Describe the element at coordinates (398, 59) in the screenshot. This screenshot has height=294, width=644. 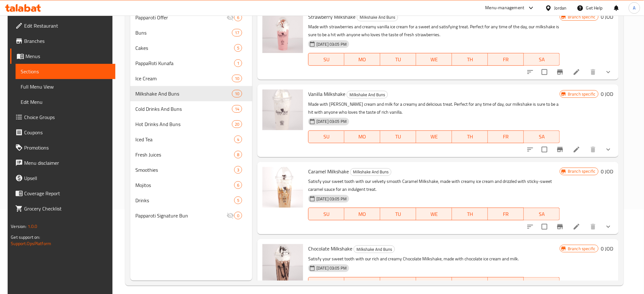
I see `span: TU` at that location.